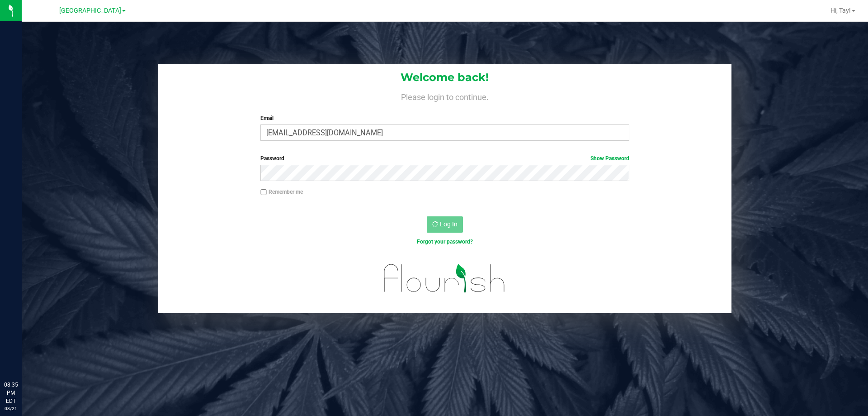 The height and width of the screenshot is (416, 868). I want to click on label: Remember me, so click(282, 192).